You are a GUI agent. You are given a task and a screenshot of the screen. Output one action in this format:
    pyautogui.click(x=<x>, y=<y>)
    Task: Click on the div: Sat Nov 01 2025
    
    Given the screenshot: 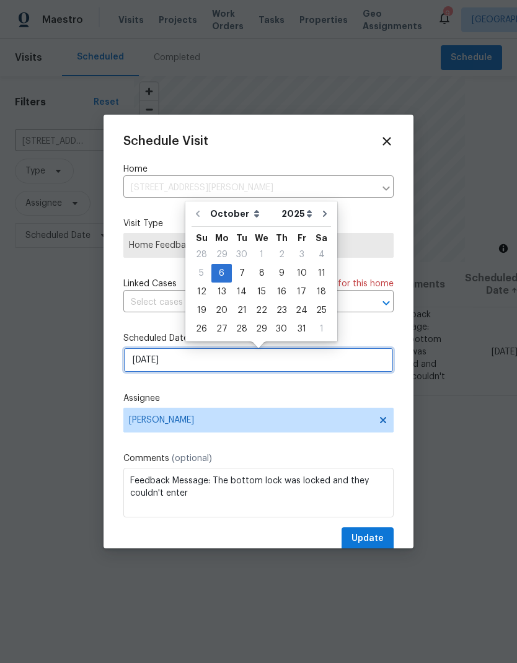 What is the action you would take?
    pyautogui.click(x=321, y=329)
    